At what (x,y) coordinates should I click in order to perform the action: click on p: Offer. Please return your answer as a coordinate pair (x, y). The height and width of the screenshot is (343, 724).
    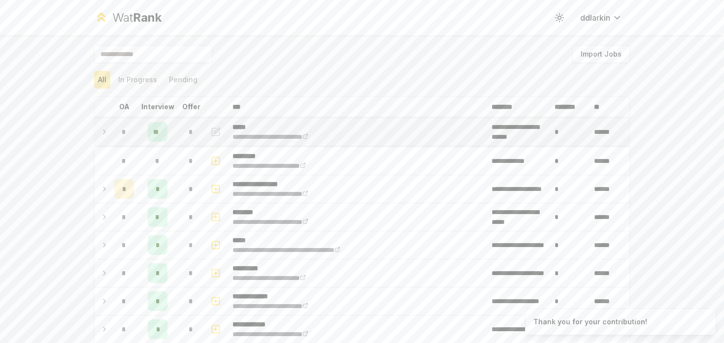
    Looking at the image, I should click on (191, 107).